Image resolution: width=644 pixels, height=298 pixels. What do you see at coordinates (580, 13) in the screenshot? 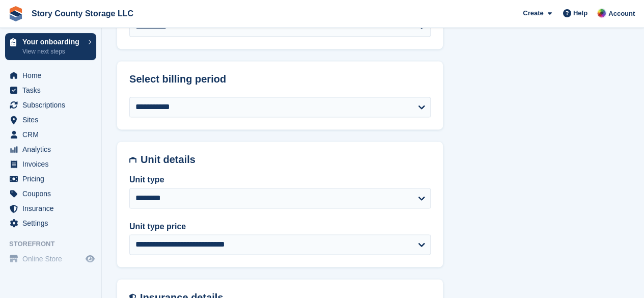
I see `span: Help` at bounding box center [580, 13].